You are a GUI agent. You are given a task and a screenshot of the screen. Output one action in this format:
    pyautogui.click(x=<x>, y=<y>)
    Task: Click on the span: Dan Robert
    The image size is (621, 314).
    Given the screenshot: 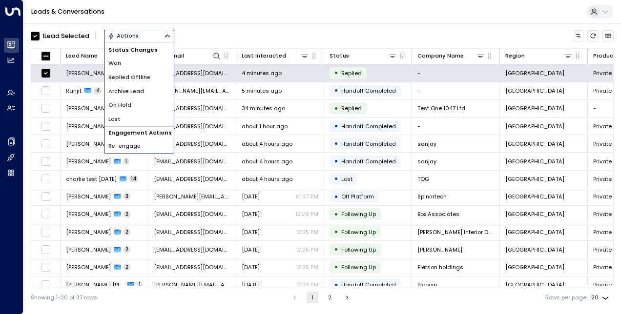 What is the action you would take?
    pyautogui.click(x=95, y=285)
    